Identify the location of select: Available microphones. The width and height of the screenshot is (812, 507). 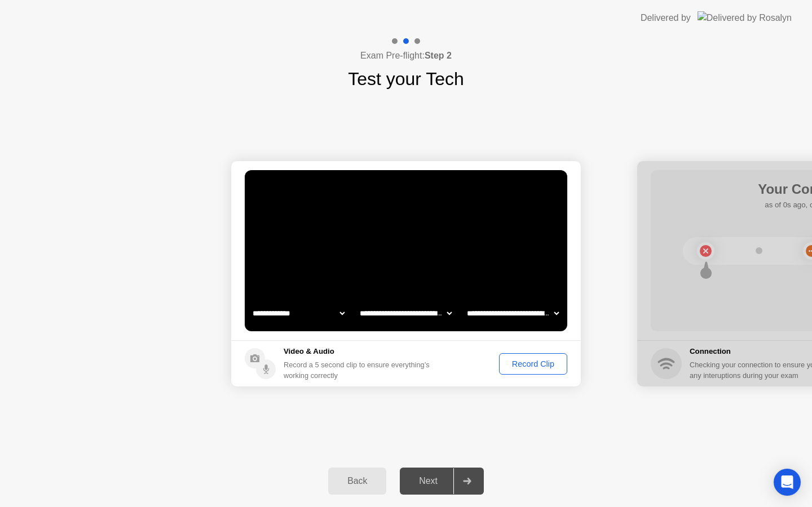
(513, 313).